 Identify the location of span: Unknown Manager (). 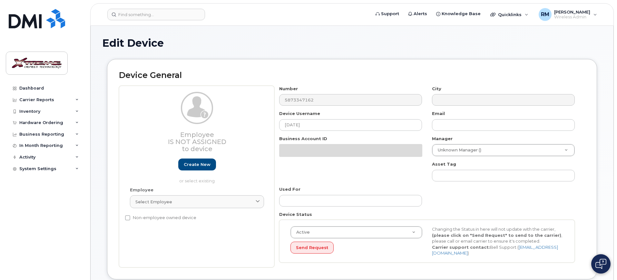
(457, 150).